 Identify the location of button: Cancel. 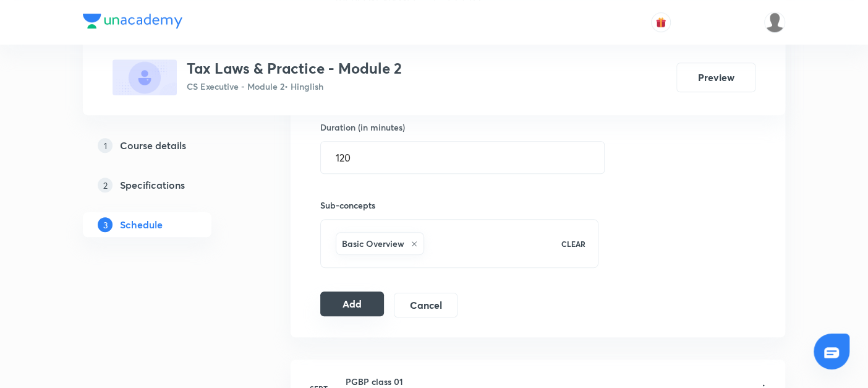
(426, 305).